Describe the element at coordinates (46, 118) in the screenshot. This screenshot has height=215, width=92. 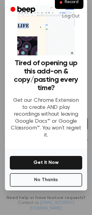
I see `p: Get our Chrome Extension to create AND play recordings without leaving Google Docs™ or Google Cla...` at that location.